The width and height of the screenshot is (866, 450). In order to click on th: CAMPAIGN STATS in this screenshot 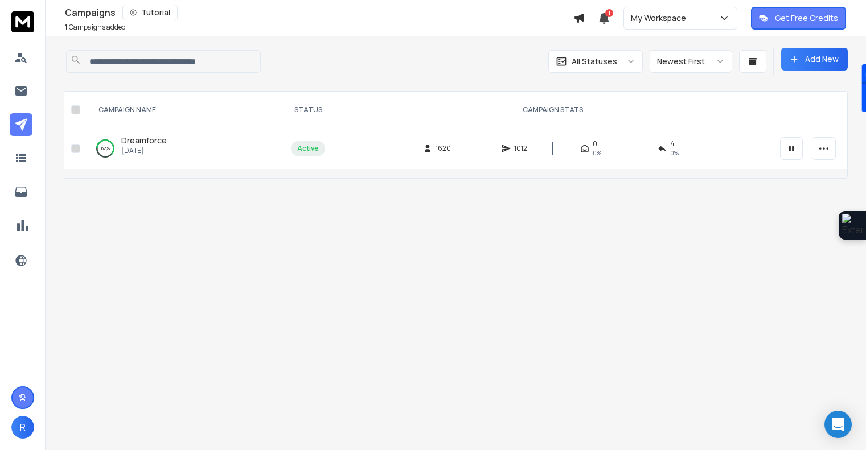, I will do `click(552, 110)`.